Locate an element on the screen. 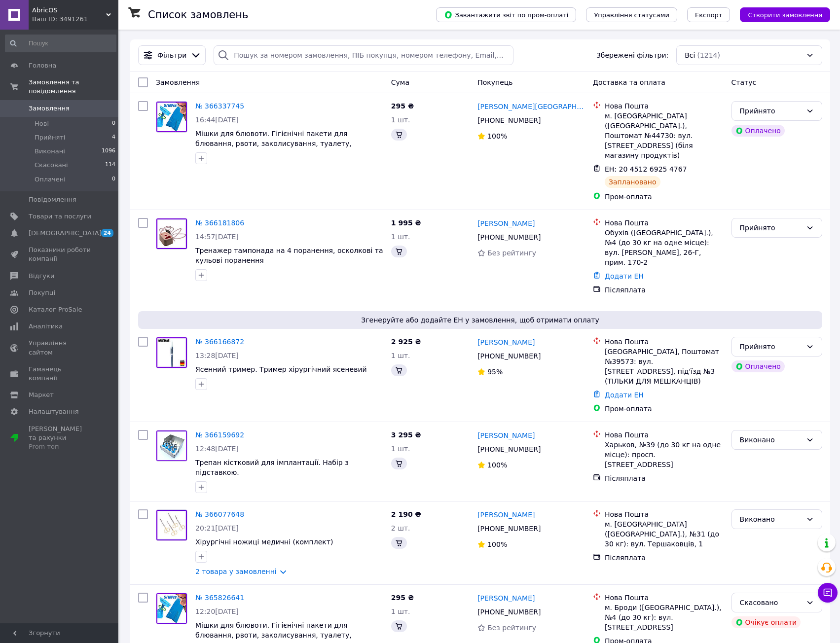 The image size is (840, 643). span: 100% is located at coordinates (497, 465).